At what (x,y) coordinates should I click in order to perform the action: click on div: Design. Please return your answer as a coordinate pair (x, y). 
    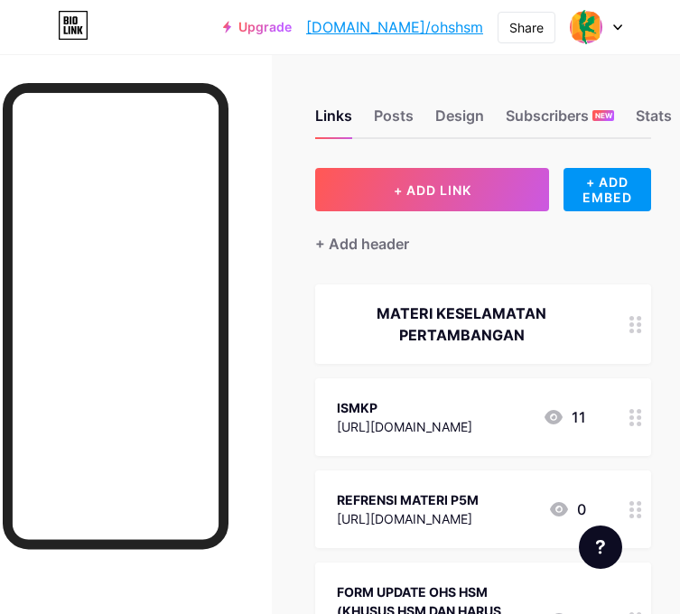
    Looking at the image, I should click on (460, 121).